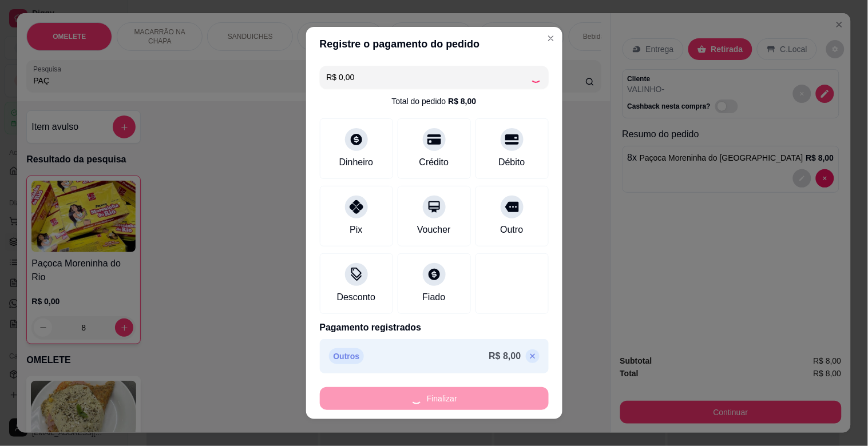  I want to click on div: Outro, so click(511, 230).